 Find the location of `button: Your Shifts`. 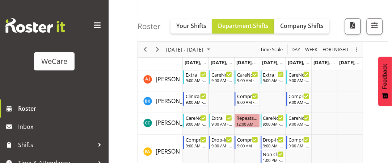

button: Your Shifts is located at coordinates (191, 26).